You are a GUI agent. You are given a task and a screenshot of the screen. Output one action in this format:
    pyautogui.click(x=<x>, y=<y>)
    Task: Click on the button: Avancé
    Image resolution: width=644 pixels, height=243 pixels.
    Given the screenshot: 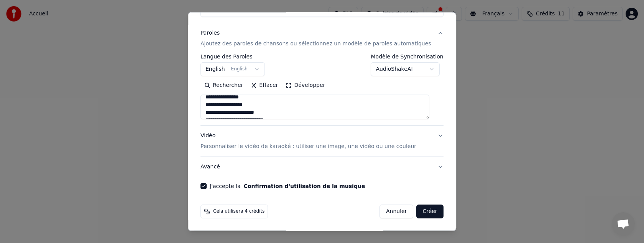 What is the action you would take?
    pyautogui.click(x=322, y=166)
    